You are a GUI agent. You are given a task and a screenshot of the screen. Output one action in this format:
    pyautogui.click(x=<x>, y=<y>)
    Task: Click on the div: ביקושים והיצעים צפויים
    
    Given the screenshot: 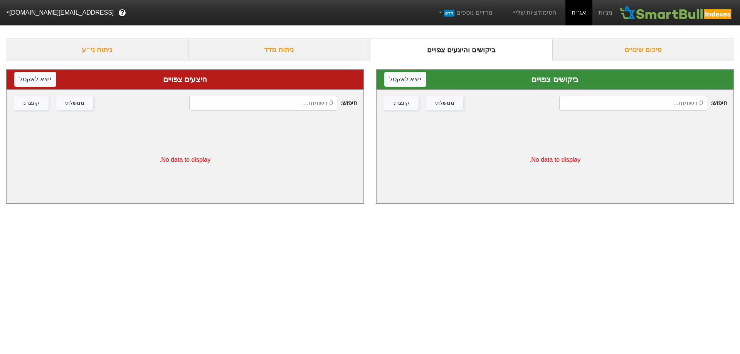 What is the action you would take?
    pyautogui.click(x=461, y=50)
    